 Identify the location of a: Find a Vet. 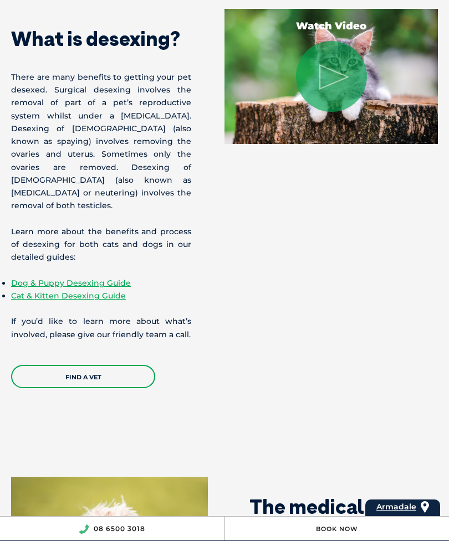
(83, 377).